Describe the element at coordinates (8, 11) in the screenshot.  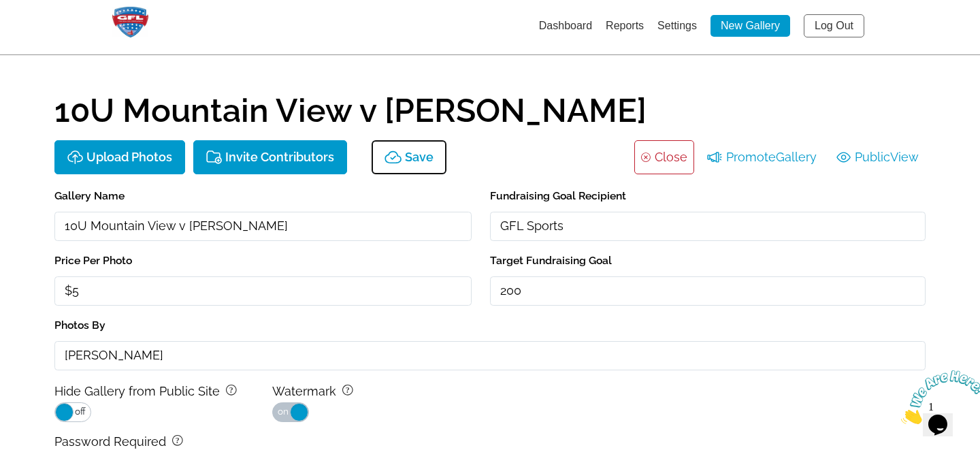
I see `span: 1` at that location.